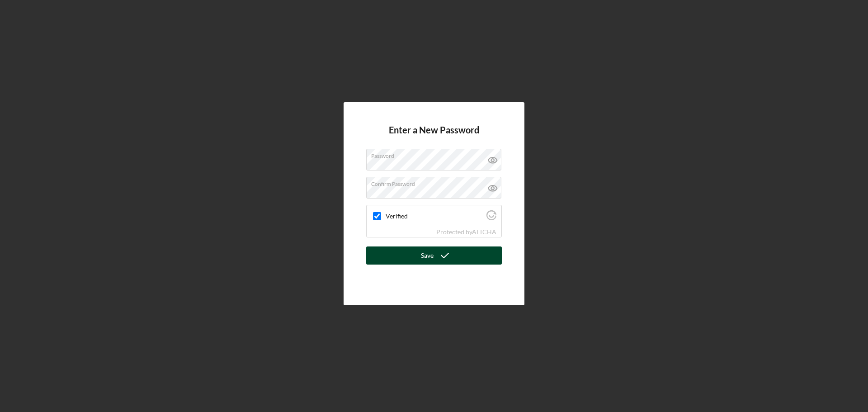  What do you see at coordinates (466, 232) in the screenshot?
I see `div: Protected by` at bounding box center [466, 232].